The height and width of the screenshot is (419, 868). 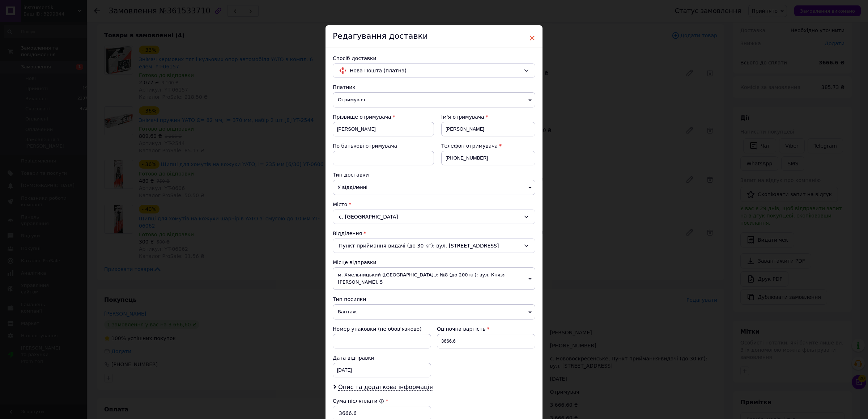 I want to click on span: Отримувач, so click(x=434, y=100).